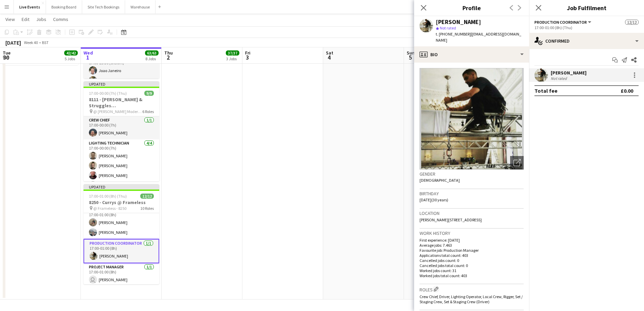 The width and height of the screenshot is (644, 311). Describe the element at coordinates (411, 53) in the screenshot. I see `span: Sun` at that location.